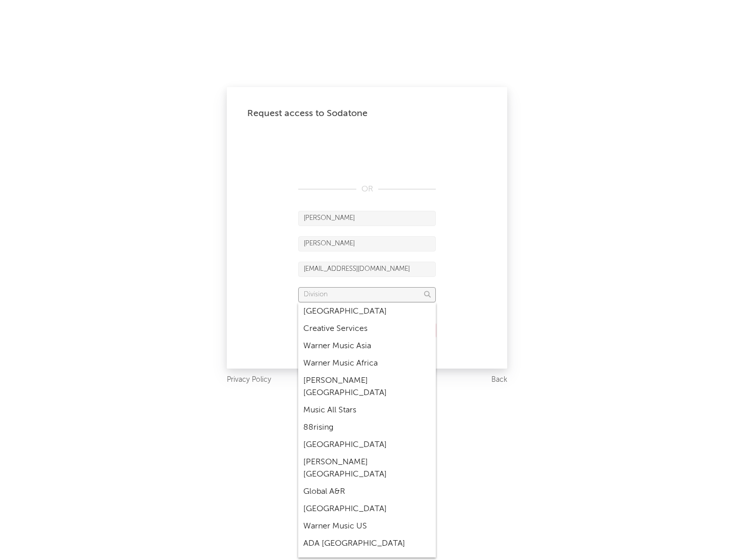 This screenshot has height=560, width=734. Describe the element at coordinates (367, 410) in the screenshot. I see `div: Music All Stars` at that location.